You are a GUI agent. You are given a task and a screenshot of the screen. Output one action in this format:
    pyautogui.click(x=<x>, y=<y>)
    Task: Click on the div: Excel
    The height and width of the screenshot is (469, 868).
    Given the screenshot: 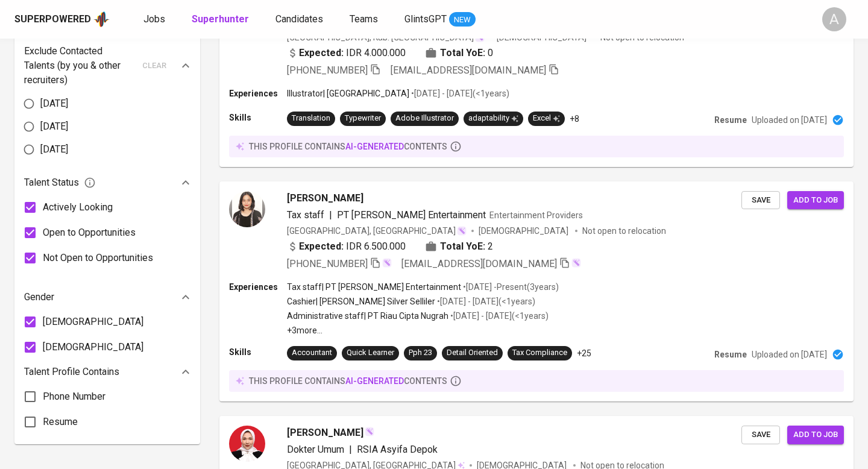 What is the action you would take?
    pyautogui.click(x=546, y=118)
    